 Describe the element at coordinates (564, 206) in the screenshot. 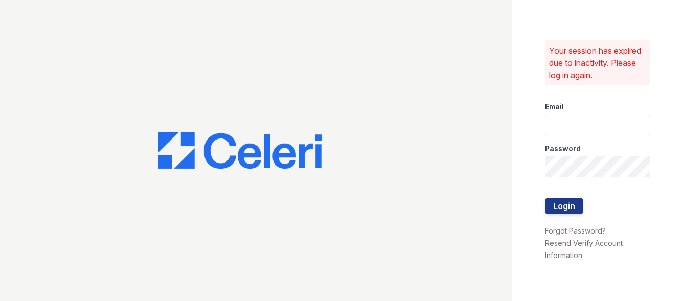

I see `button: Login` at that location.